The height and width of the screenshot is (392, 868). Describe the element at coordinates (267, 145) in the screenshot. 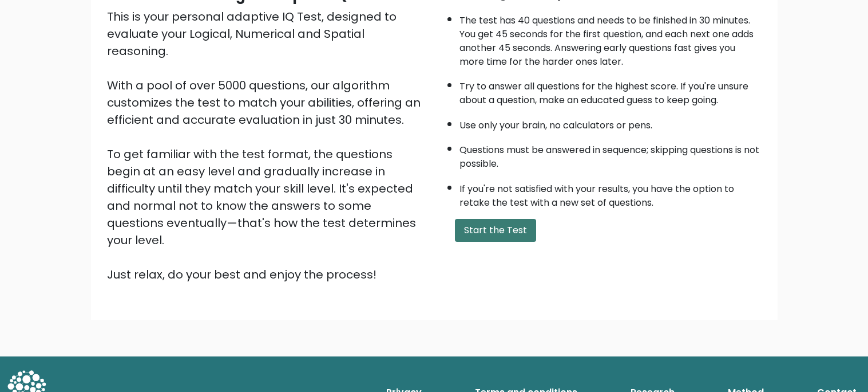

I see `div: This is your personal adaptive IQ Test, designed to evaluate your Logical, Numerical and Spatial ...` at that location.